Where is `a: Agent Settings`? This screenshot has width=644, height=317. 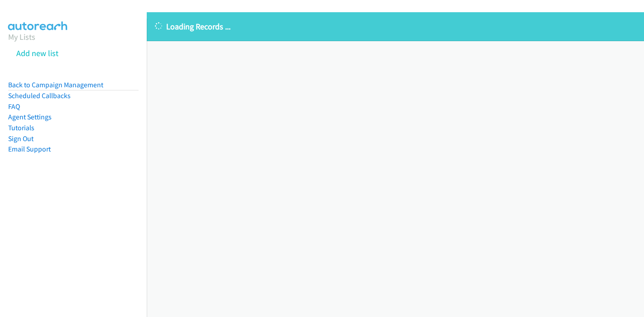 a: Agent Settings is located at coordinates (30, 117).